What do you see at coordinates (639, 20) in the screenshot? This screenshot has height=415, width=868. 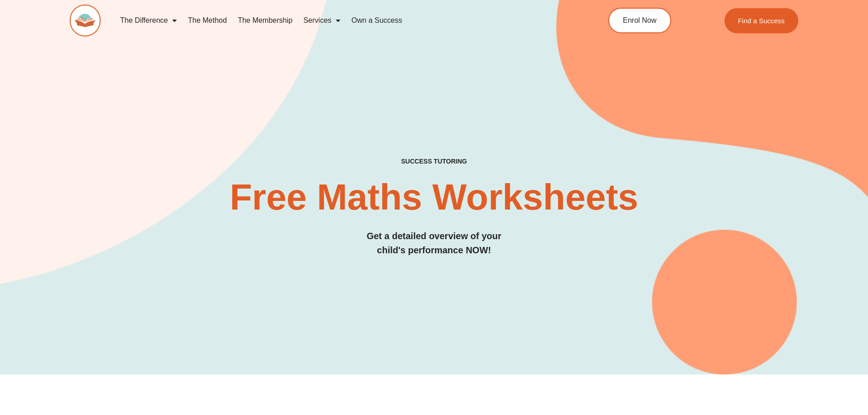 I see `span: Enrol Now` at bounding box center [639, 20].